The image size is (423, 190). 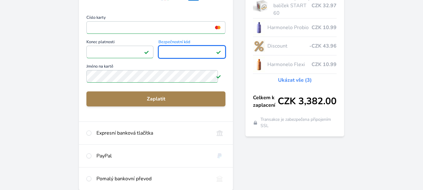 I want to click on img: discount-lo.png, so click(x=259, y=46).